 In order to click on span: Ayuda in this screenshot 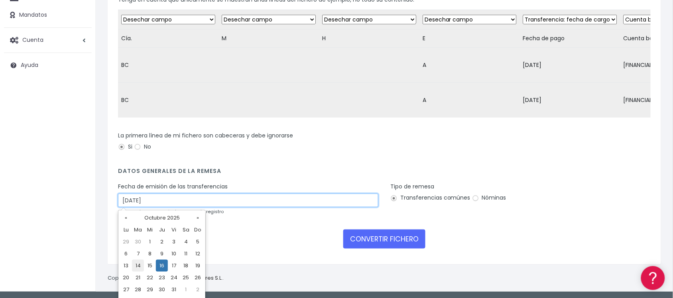, I will do `click(30, 65)`.